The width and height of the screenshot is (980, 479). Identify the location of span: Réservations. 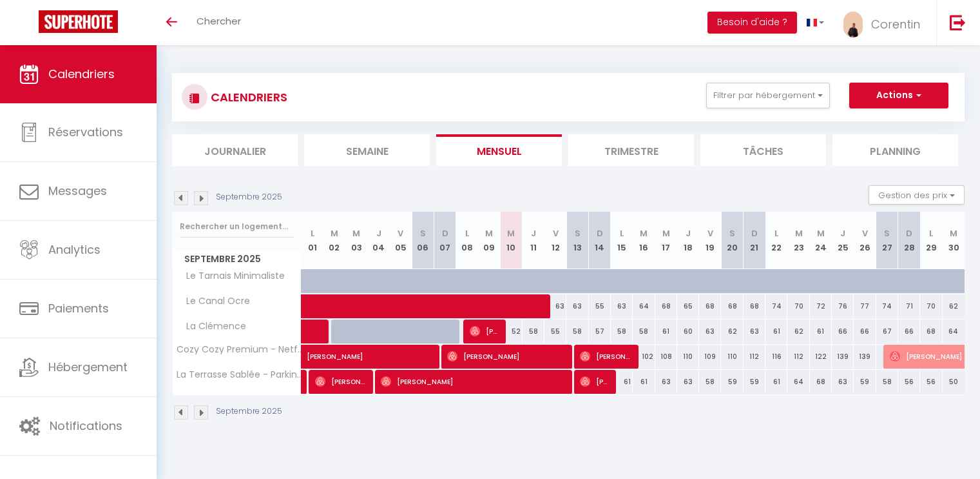
(86, 132).